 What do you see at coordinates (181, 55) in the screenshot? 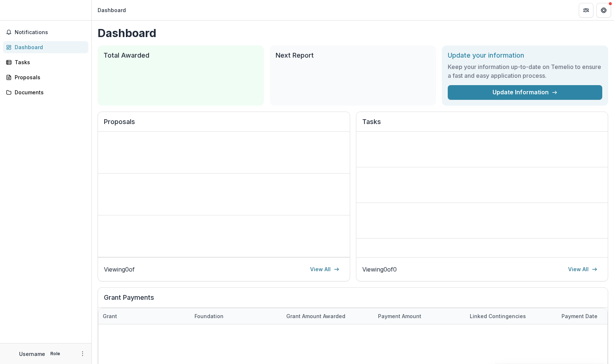
I see `h2: Total Awarded` at bounding box center [181, 55].